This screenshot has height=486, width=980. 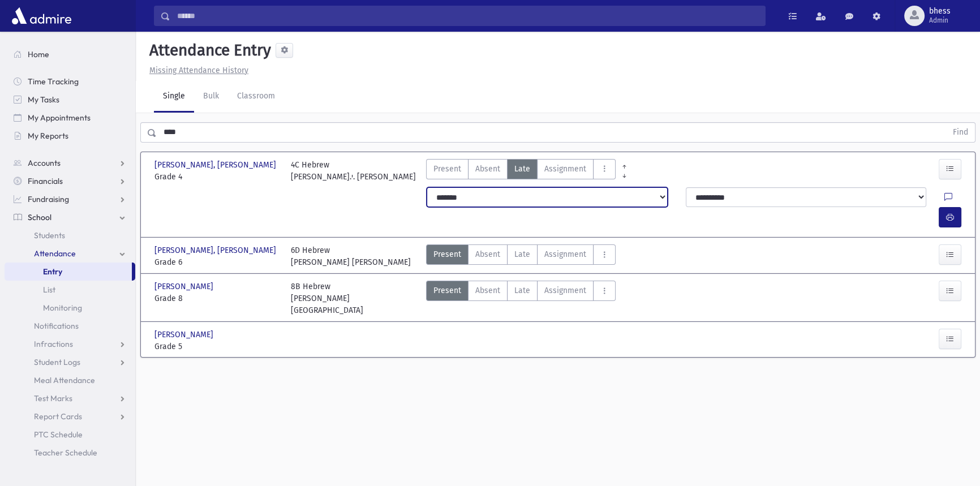 What do you see at coordinates (48, 136) in the screenshot?
I see `span: My Reports` at bounding box center [48, 136].